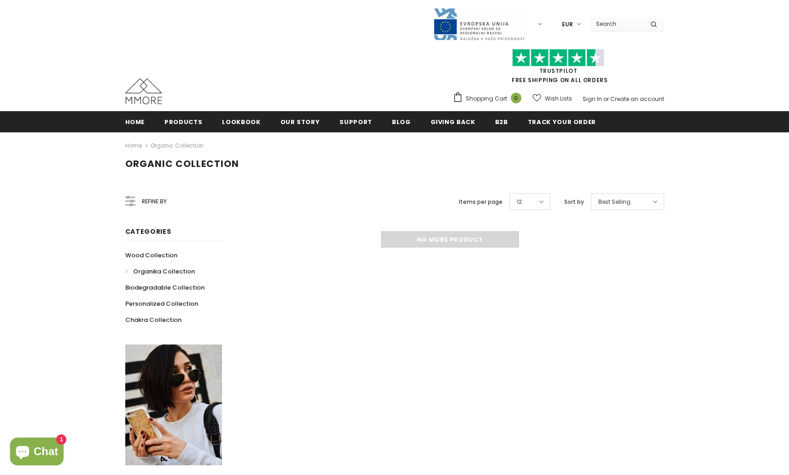 Image resolution: width=789 pixels, height=475 pixels. Describe the element at coordinates (144, 91) in the screenshot. I see `img: MMORE Cases` at that location.